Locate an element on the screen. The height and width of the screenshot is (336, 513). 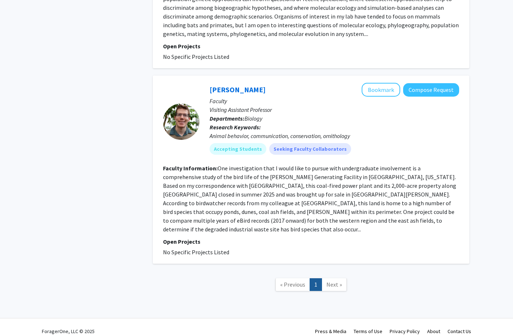
div: Animal behavior, communication, conservation, ornithology is located at coordinates (334, 136).